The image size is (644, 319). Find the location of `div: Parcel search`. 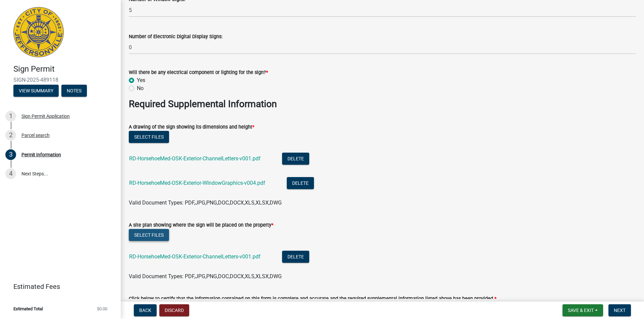

div: Parcel search is located at coordinates (35, 135).